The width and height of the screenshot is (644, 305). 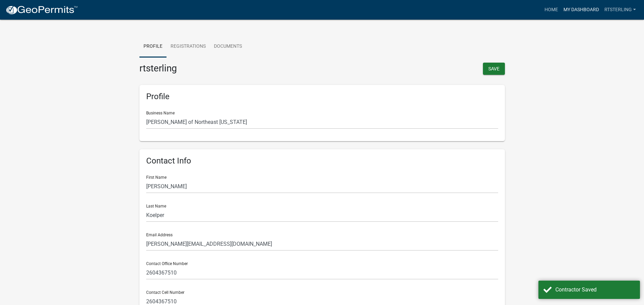 What do you see at coordinates (322, 96) in the screenshot?
I see `h6: Profile` at bounding box center [322, 96].